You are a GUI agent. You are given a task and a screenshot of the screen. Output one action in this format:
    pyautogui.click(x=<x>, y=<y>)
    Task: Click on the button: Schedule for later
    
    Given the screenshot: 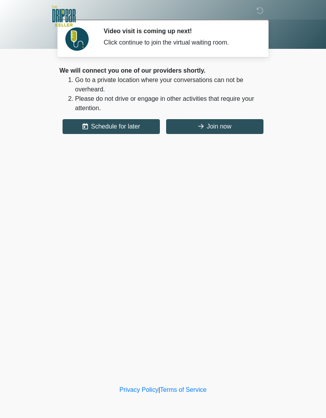 What is the action you would take?
    pyautogui.click(x=111, y=127)
    